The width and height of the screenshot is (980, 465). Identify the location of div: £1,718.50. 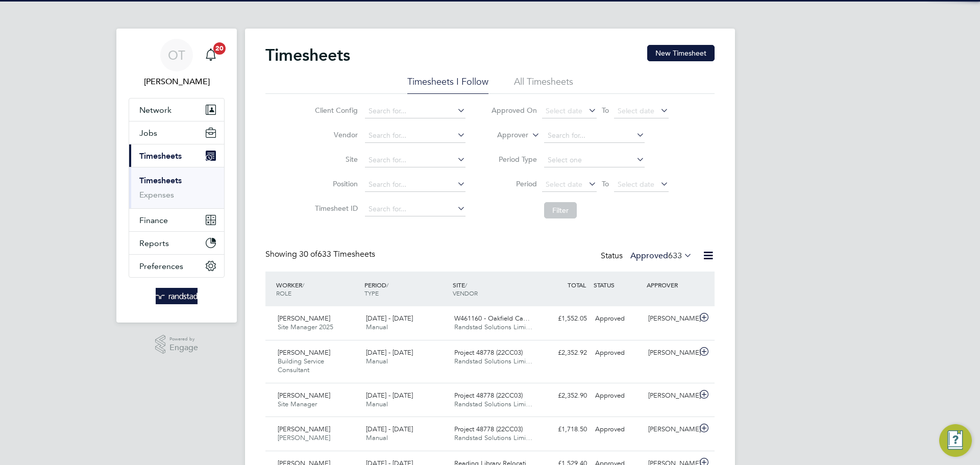
(565, 430).